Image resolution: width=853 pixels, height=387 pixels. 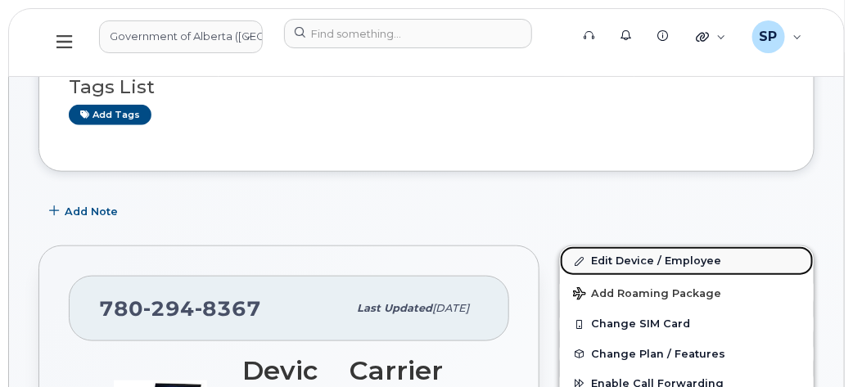 I want to click on span: Add Note, so click(x=91, y=211).